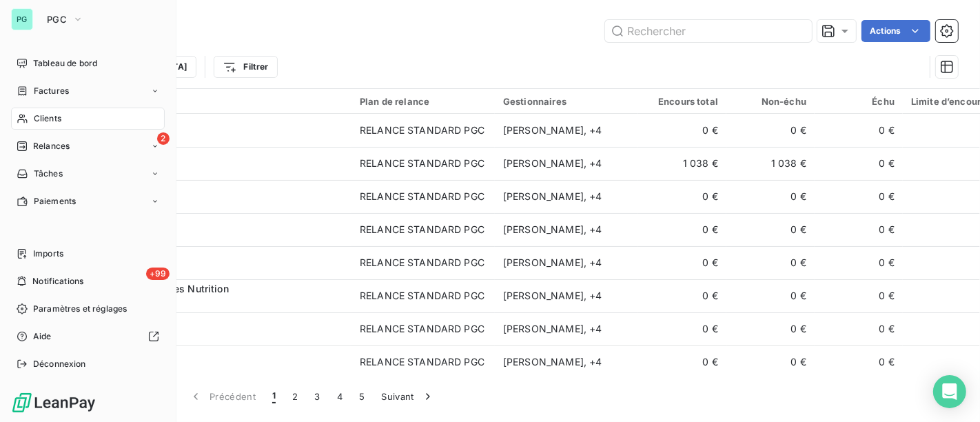  What do you see at coordinates (48, 173) in the screenshot?
I see `span: Tâches` at bounding box center [48, 173].